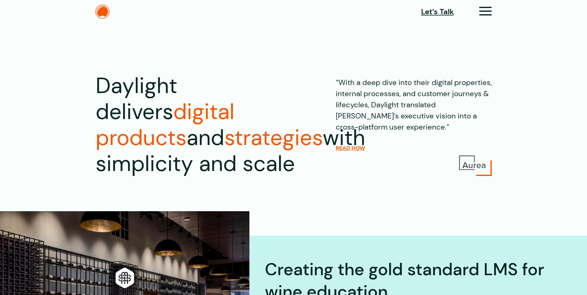  What do you see at coordinates (438, 12) in the screenshot?
I see `a: Let’s Talk` at bounding box center [438, 12].